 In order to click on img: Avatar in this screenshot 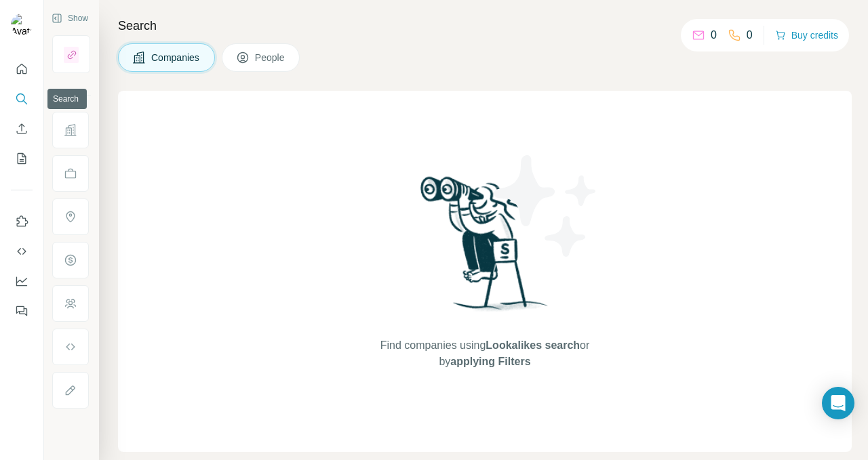, I will do `click(22, 24)`.